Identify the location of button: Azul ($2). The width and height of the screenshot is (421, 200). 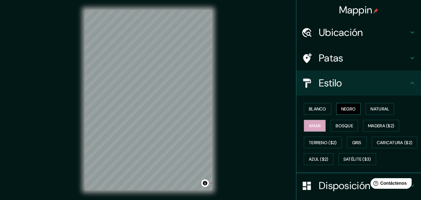
(319, 159).